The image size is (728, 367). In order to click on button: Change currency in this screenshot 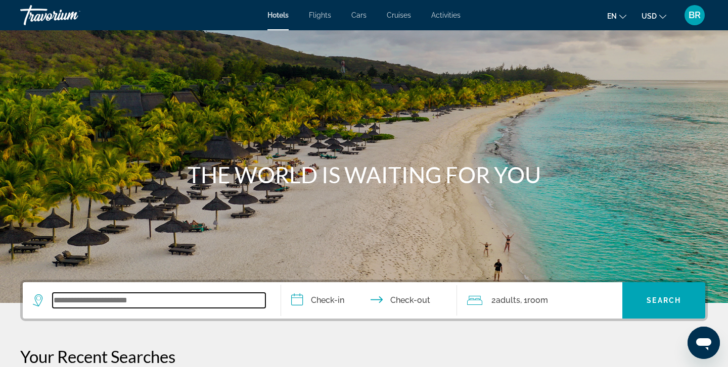, I will do `click(653, 16)`.